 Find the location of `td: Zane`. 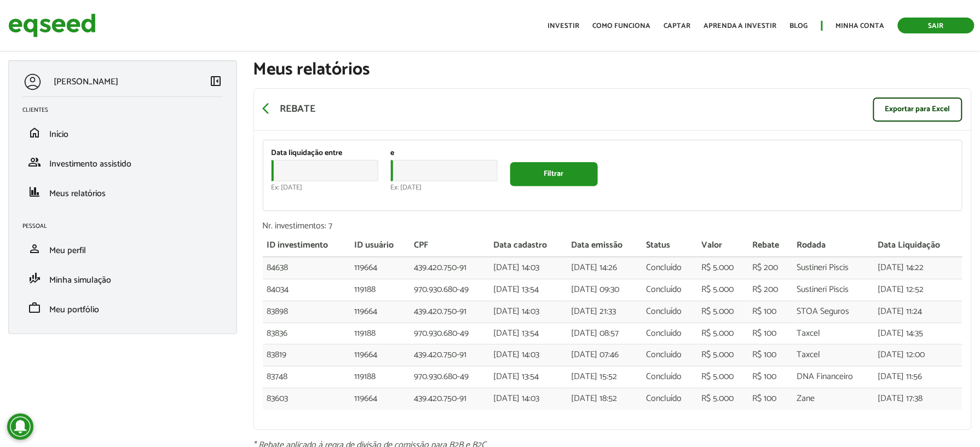

td: Zane is located at coordinates (834, 399).